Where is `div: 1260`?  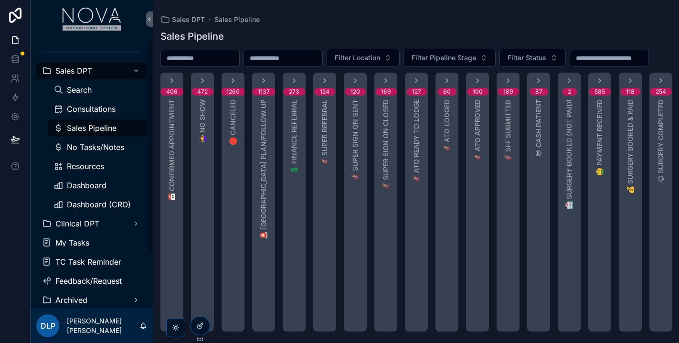 div: 1260 is located at coordinates (233, 92).